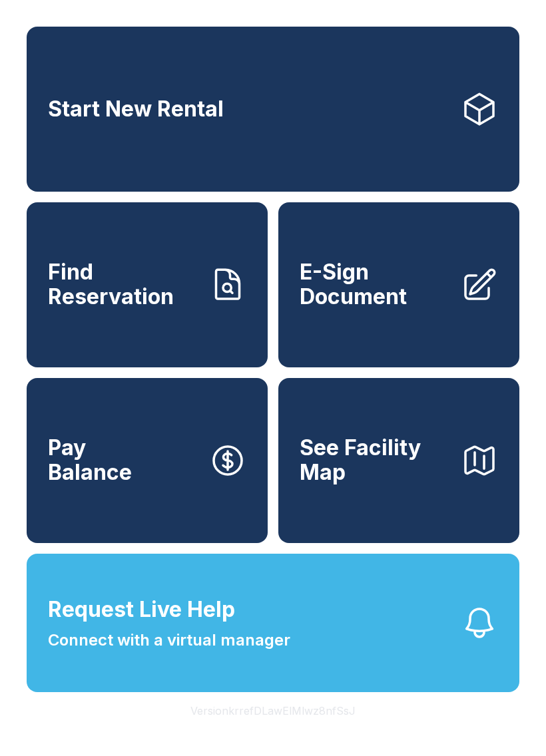 This screenshot has width=546, height=756. I want to click on span: Find Reservation, so click(123, 284).